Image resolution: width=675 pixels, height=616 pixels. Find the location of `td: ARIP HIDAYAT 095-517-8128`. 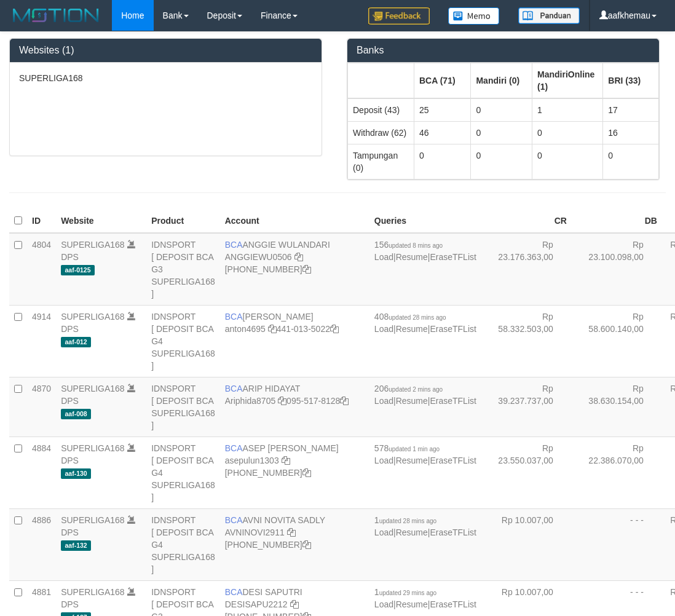

td: ARIP HIDAYAT 095-517-8128 is located at coordinates (294, 406).